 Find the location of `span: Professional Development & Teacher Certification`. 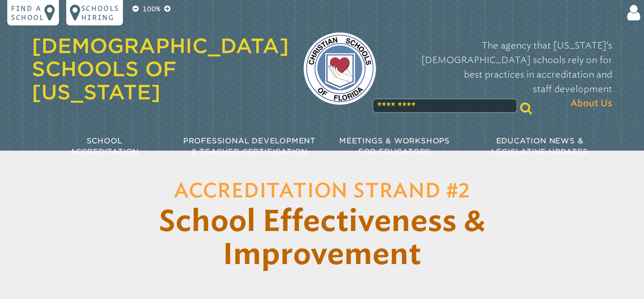

span: Professional Development & Teacher Certification is located at coordinates (249, 146).